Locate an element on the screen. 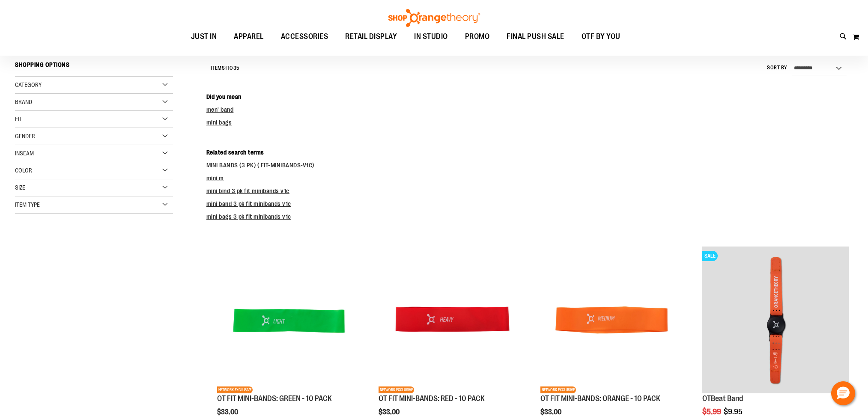  img: Product image for OT FIT MINI-BANDS: GREEN - 10 PACK is located at coordinates (291, 320).